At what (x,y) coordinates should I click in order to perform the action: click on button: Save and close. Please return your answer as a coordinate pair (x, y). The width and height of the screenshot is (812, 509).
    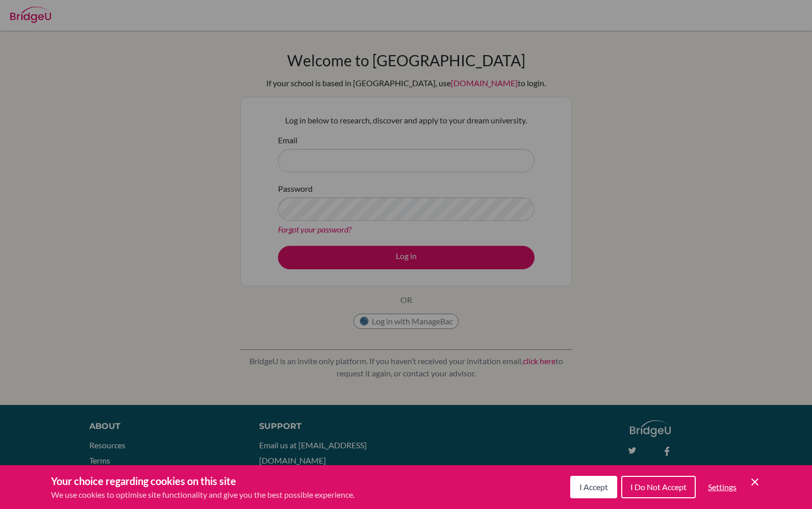
    Looking at the image, I should click on (755, 482).